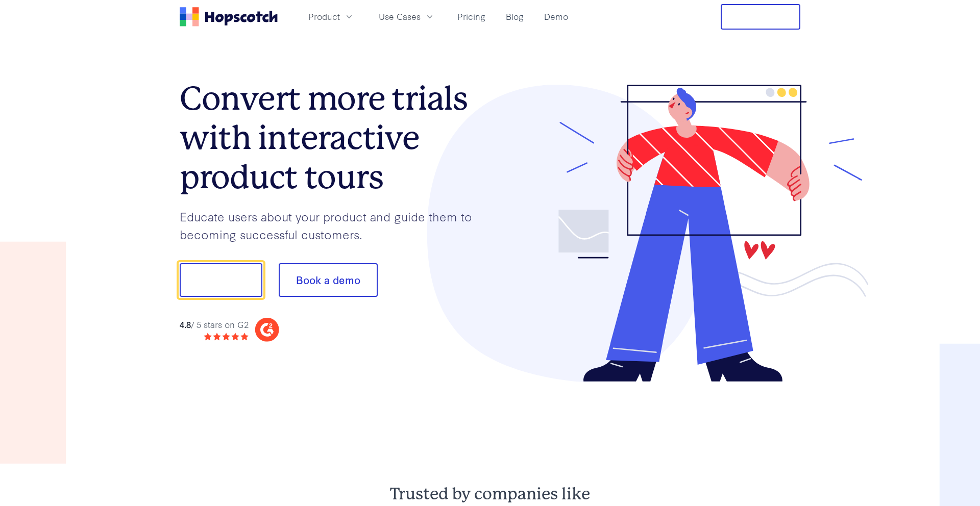 The width and height of the screenshot is (980, 506). Describe the element at coordinates (324, 16) in the screenshot. I see `span: Product` at that location.